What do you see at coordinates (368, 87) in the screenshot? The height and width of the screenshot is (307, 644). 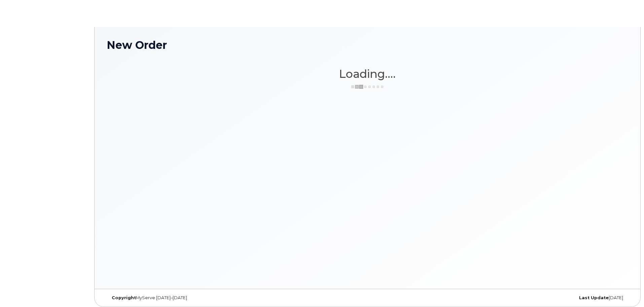 I see `img: ajax-loader-3a6953c30dc77f0bf724df975f13086db4f4c1262e45940f03d1251963f1bf2e.gif` at bounding box center [368, 87].